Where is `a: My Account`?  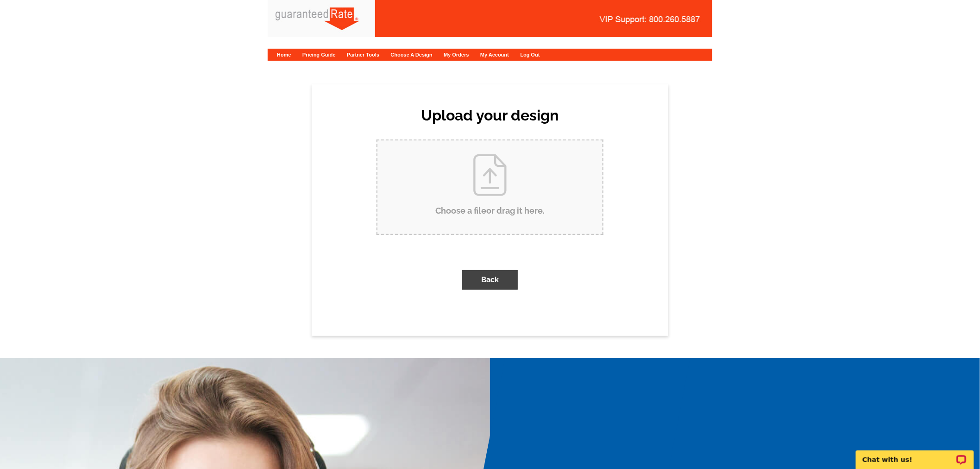 a: My Account is located at coordinates (495, 54).